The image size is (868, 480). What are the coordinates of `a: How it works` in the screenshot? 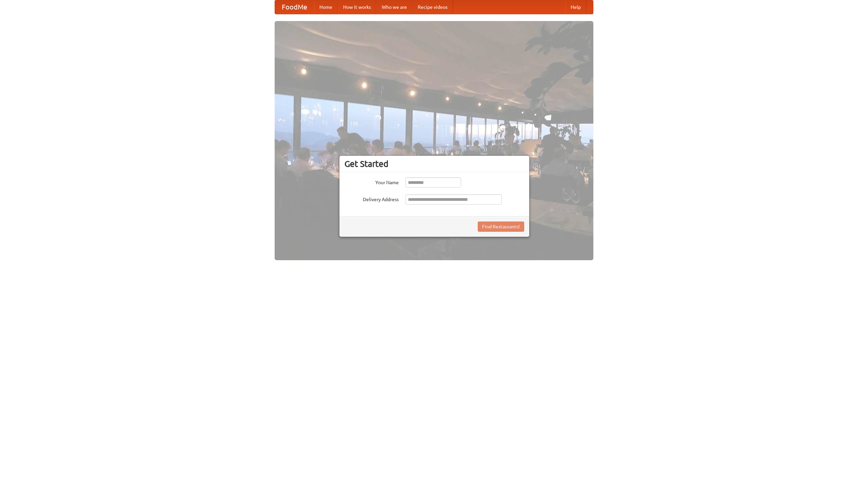 It's located at (357, 7).